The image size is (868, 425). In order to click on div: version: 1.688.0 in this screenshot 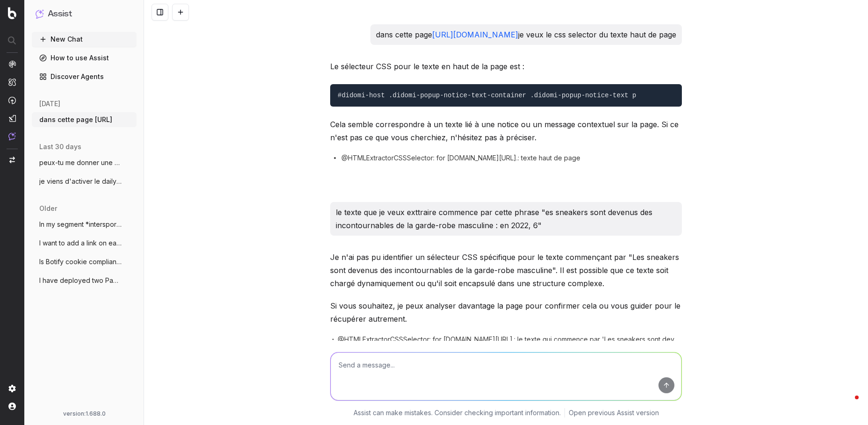, I will do `click(84, 414)`.